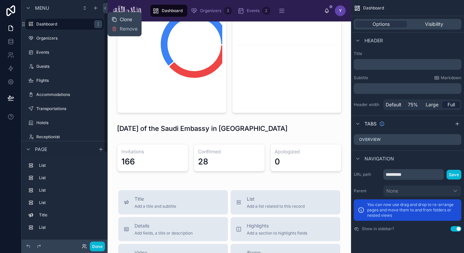 The width and height of the screenshot is (464, 253). Describe the element at coordinates (69, 52) in the screenshot. I see `label: Events` at that location.